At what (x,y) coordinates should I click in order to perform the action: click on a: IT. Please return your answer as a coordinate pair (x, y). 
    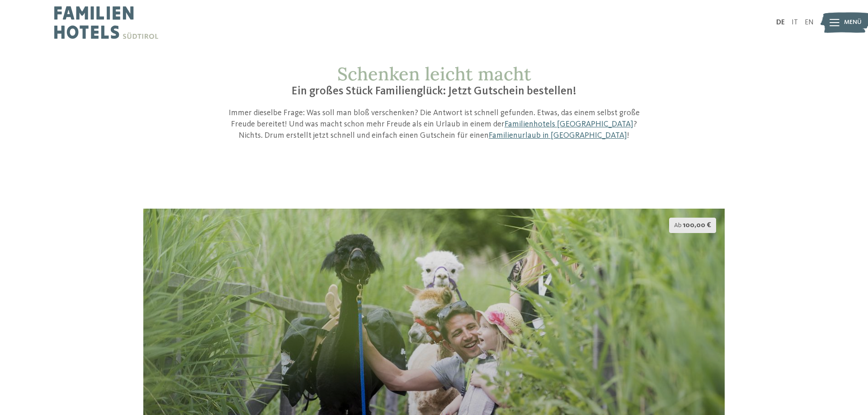
    Looking at the image, I should click on (795, 23).